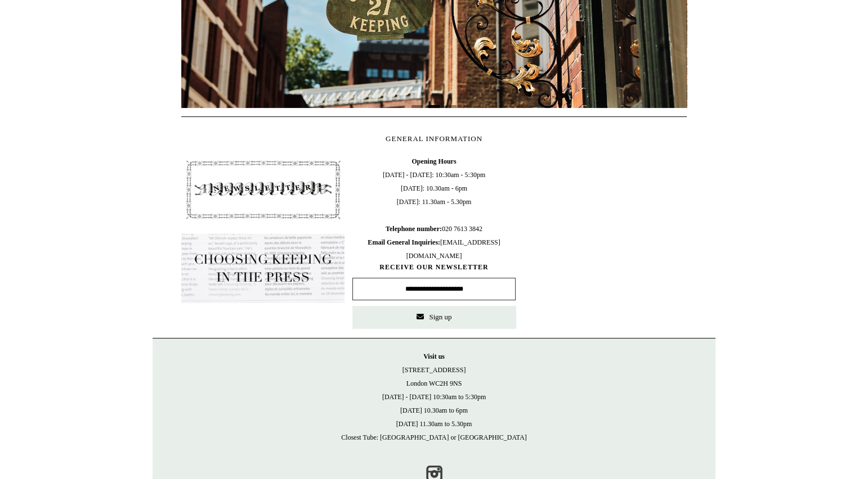 Image resolution: width=868 pixels, height=479 pixels. Describe the element at coordinates (434, 267) in the screenshot. I see `span: RECEIVE OUR NEWSLETTER` at that location.